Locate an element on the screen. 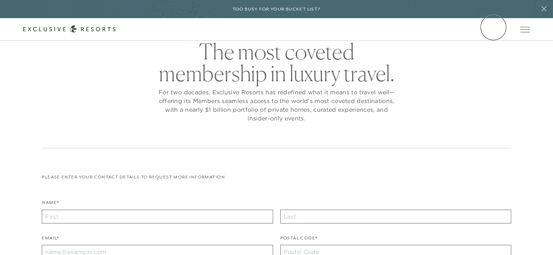  h2: The most coveted membership in luxury travel. is located at coordinates (277, 62).